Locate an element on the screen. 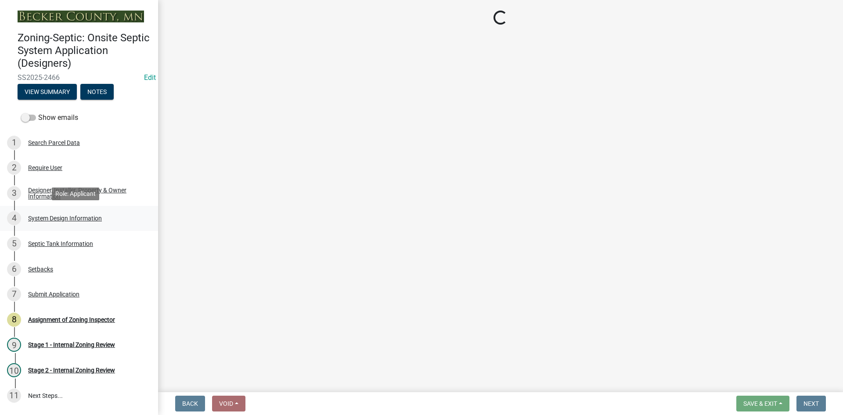 The image size is (843, 415). div: Setbacks is located at coordinates (40, 269).